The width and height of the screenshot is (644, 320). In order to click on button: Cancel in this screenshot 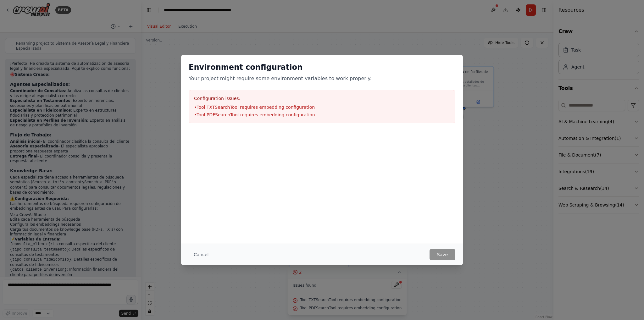, I will do `click(201, 254)`.